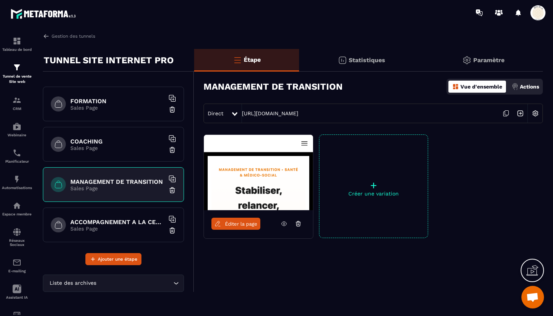  What do you see at coordinates (17, 182) in the screenshot?
I see `a: automationsautomationsAutomatisations` at bounding box center [17, 182].